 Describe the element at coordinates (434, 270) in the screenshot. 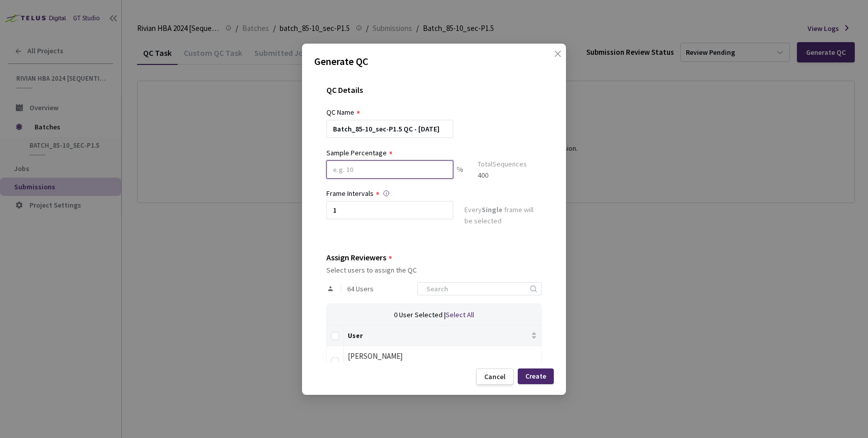

I see `div: Select users to assign the QC` at that location.